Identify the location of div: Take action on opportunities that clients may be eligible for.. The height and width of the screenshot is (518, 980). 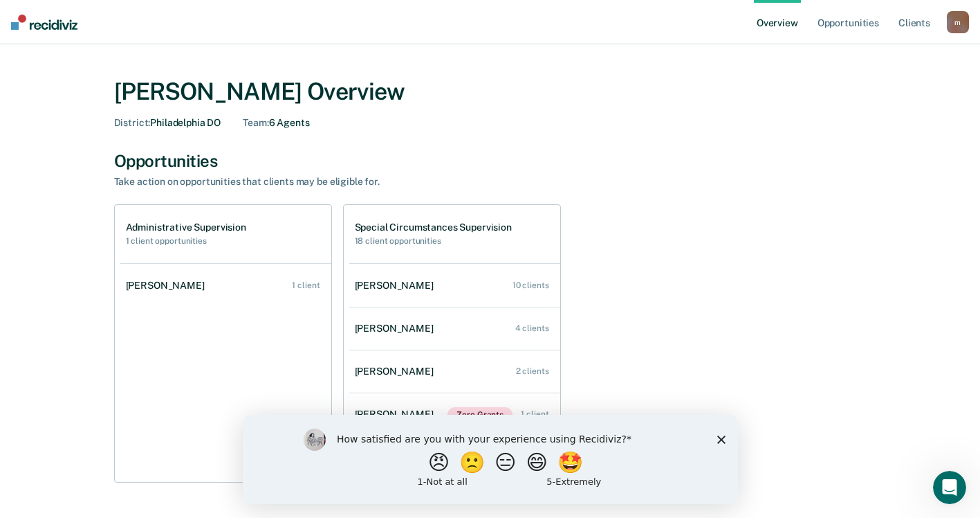
(357, 181).